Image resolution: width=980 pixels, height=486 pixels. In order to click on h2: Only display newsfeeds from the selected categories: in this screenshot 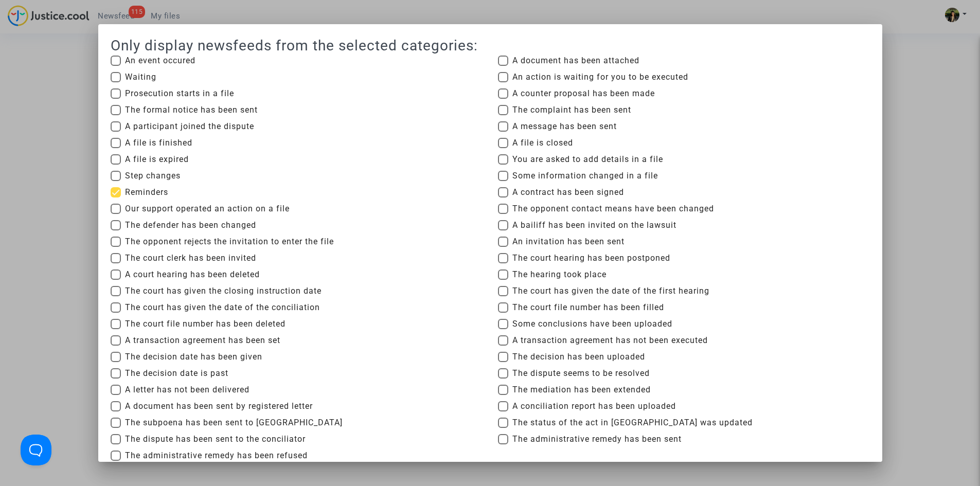, I will do `click(490, 45)`.